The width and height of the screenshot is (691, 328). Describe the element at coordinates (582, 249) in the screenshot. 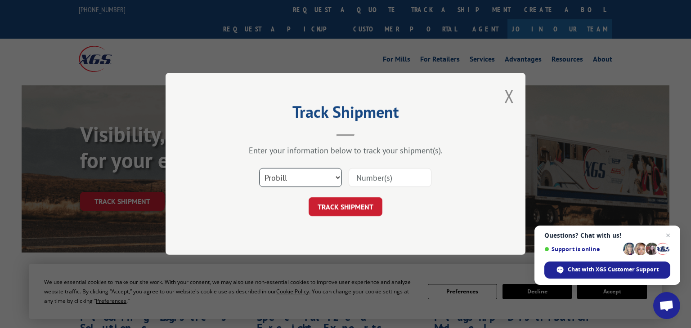

I see `span: Support is online` at that location.